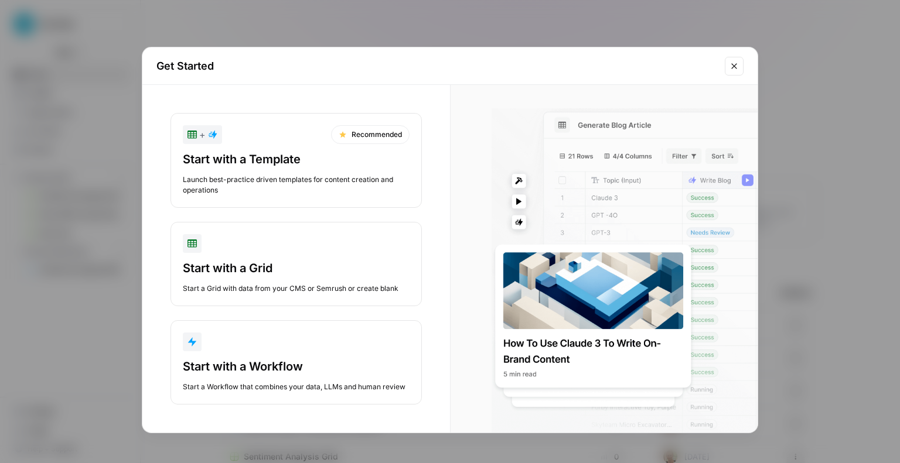  What do you see at coordinates (296, 367) in the screenshot?
I see `div: Start with a Workflow` at bounding box center [296, 367].